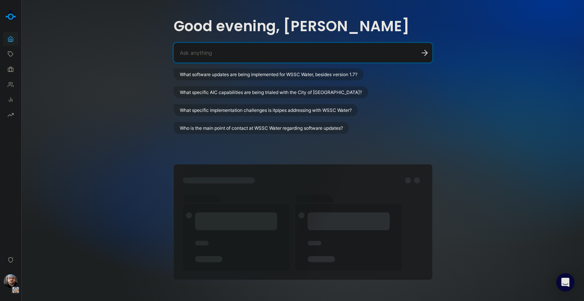 This screenshot has width=584, height=301. What do you see at coordinates (261, 128) in the screenshot?
I see `button: Who is the main point of contact at WSSC Water regarding software updates?` at bounding box center [261, 128].